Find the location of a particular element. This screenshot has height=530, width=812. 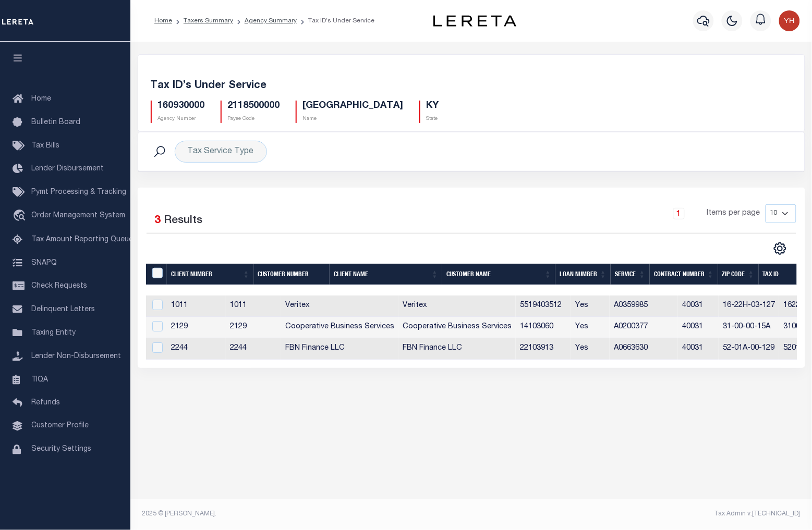

th: Customer Name: activate to sort column ascending is located at coordinates (498, 274).